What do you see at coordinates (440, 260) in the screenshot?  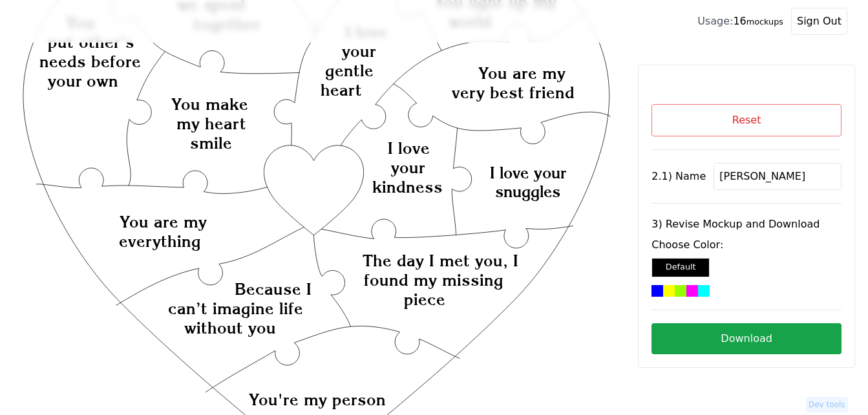 I see `text: The day I met you, I` at bounding box center [440, 260].